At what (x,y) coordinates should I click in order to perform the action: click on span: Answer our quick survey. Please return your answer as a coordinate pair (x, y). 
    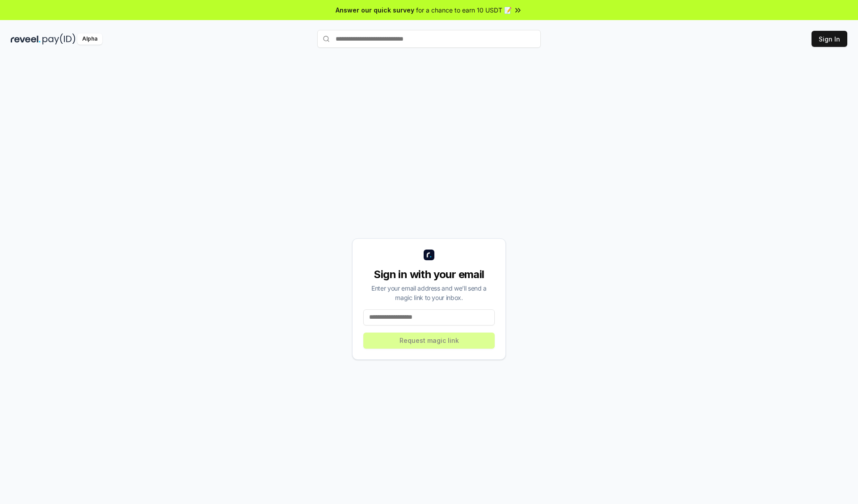
    Looking at the image, I should click on (375, 10).